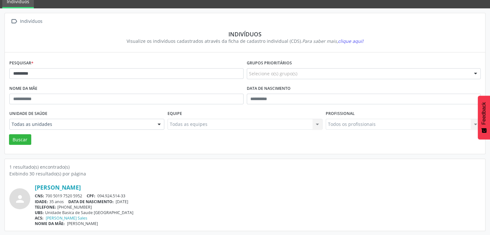 The width and height of the screenshot is (490, 235). I want to click on span: Feedback, so click(484, 113).